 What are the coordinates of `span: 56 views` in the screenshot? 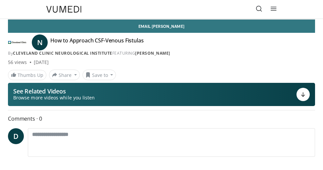 It's located at (18, 62).